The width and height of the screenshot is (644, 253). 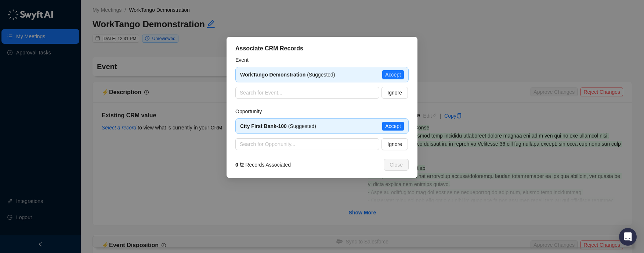 What do you see at coordinates (273, 75) in the screenshot?
I see `strong: WorkTango Demonstration` at bounding box center [273, 75].